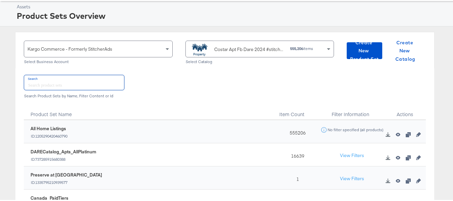 This screenshot has width=453, height=201. What do you see at coordinates (350, 111) in the screenshot?
I see `div: Filter Information` at bounding box center [350, 111].